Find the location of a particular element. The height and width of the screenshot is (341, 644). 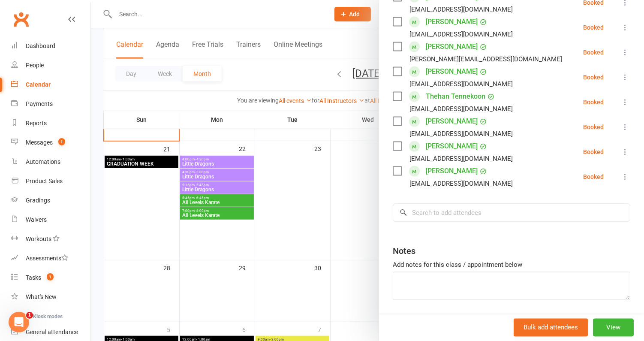

div: Messages is located at coordinates (39, 143).